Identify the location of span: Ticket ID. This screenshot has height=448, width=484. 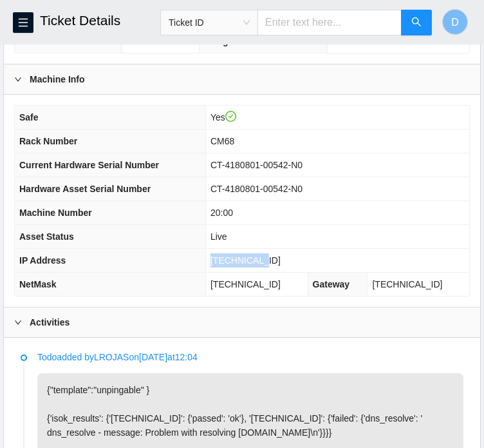
(209, 23).